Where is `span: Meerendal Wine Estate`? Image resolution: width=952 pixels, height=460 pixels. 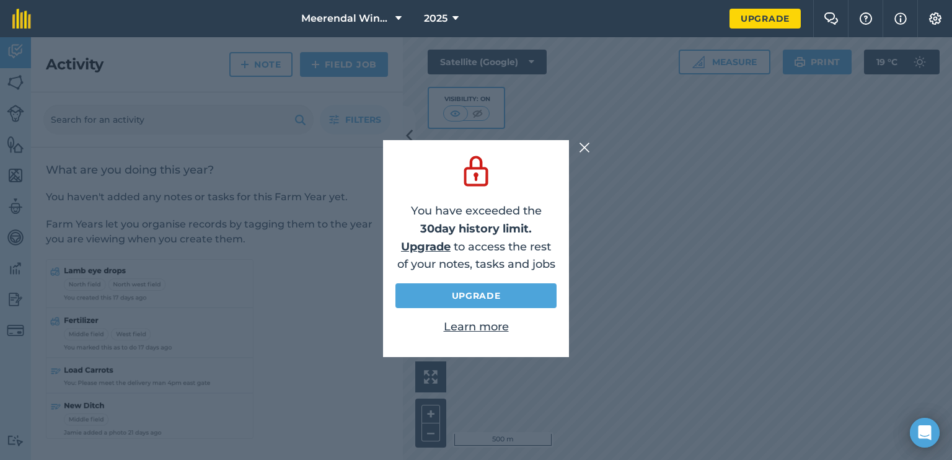
span: Meerendal Wine Estate is located at coordinates (346, 19).